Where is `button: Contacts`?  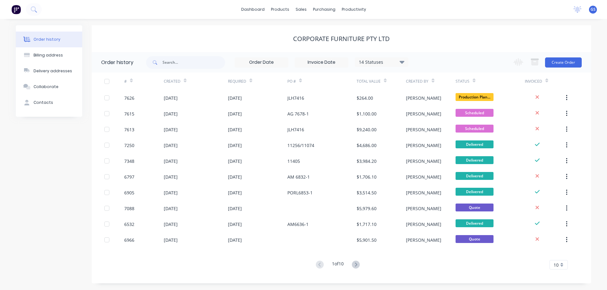 button: Contacts is located at coordinates (49, 103).